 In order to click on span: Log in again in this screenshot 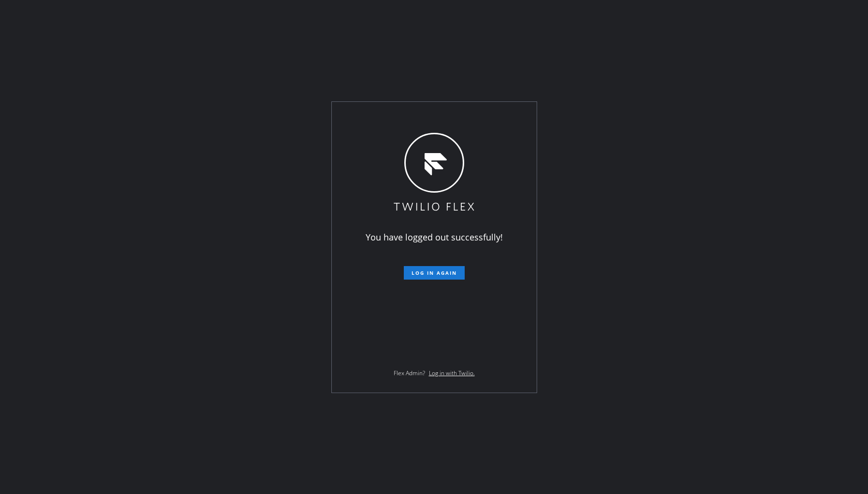, I will do `click(434, 273)`.